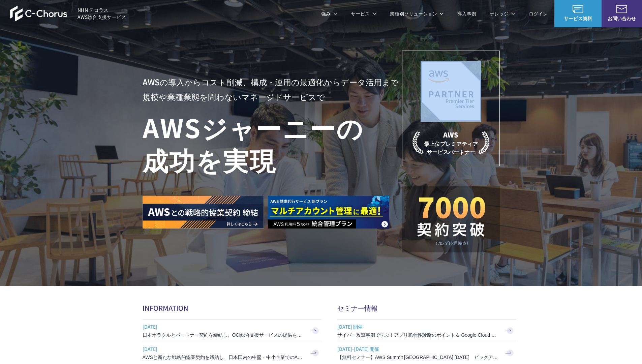  What do you see at coordinates (451, 142) in the screenshot?
I see `p: 最上位プレミアティア サービスパートナー` at bounding box center [451, 142].